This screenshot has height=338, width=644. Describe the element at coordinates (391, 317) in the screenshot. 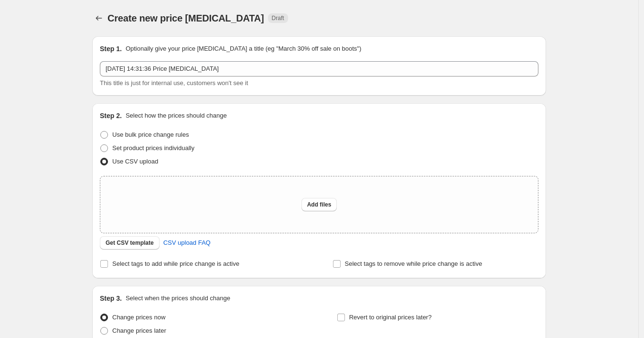

I see `span: Revert to original prices later?` at that location.